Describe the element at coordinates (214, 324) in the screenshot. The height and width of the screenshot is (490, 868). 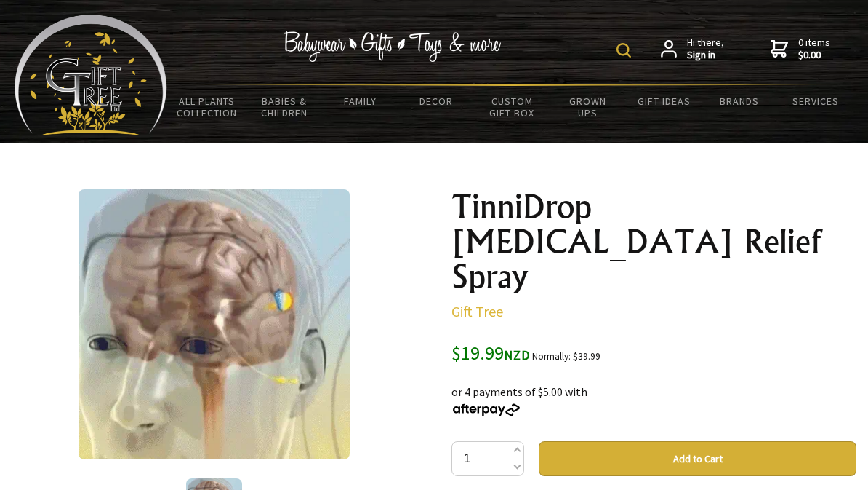
I see `img: TinniDrop Tinnitus Relief Spray` at that location.